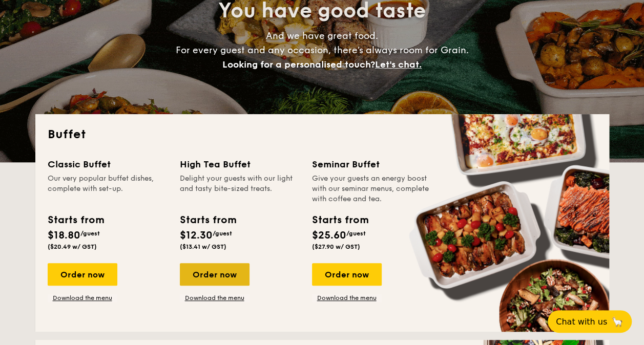 The image size is (644, 345). What do you see at coordinates (590, 321) in the screenshot?
I see `button: Chat with us🦙` at bounding box center [590, 321].